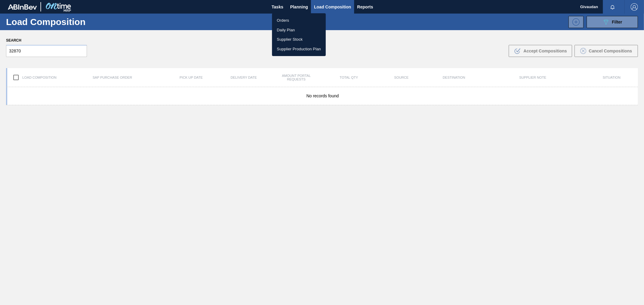  What do you see at coordinates (299, 49) in the screenshot?
I see `li: Supplier Production Plan` at bounding box center [299, 49].